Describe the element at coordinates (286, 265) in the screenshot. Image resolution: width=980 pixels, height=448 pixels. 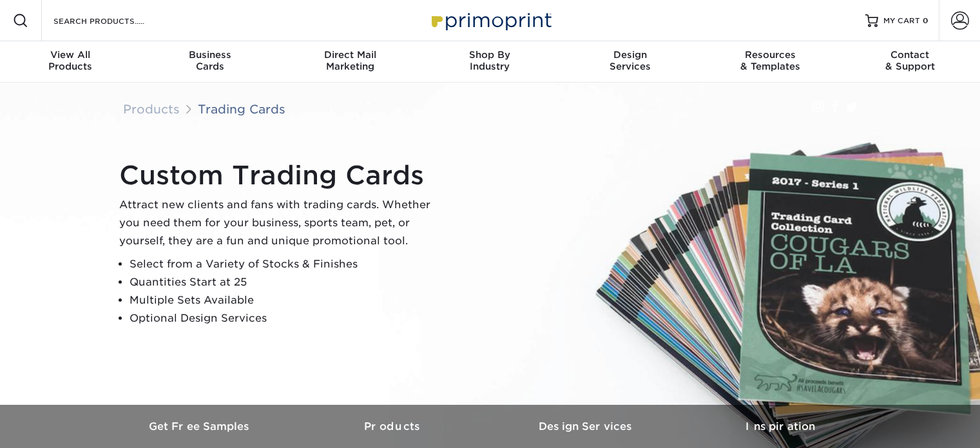
I see `li: Select from a Variety of Stocks & Finishes` at that location.